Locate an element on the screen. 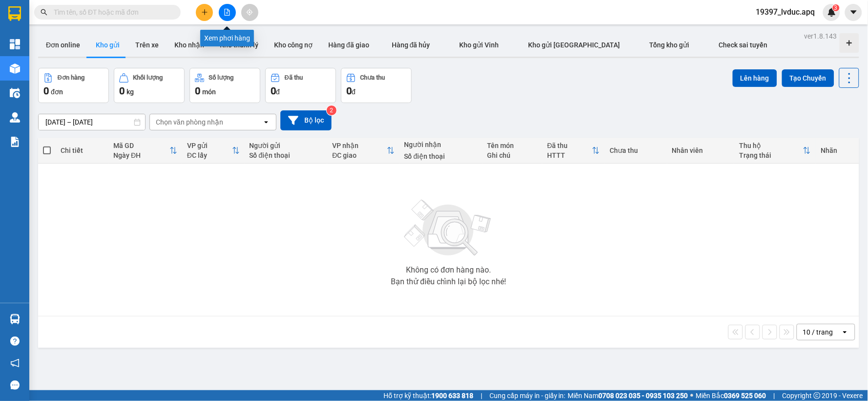 This screenshot has height=401, width=868. div: Ghi chú is located at coordinates (513, 156).